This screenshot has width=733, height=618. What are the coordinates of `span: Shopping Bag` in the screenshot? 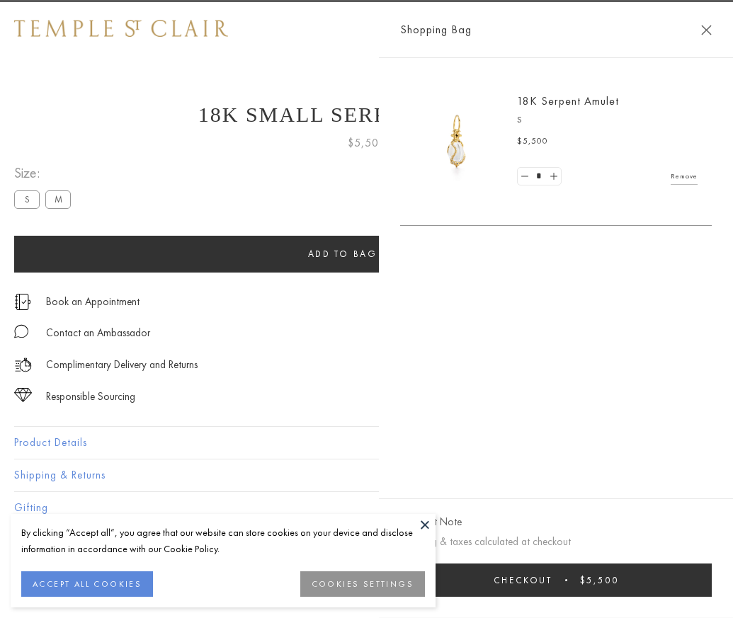 It's located at (435, 30).